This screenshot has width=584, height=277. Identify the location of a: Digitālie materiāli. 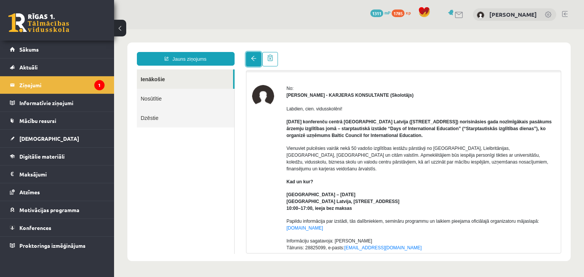
(57, 157).